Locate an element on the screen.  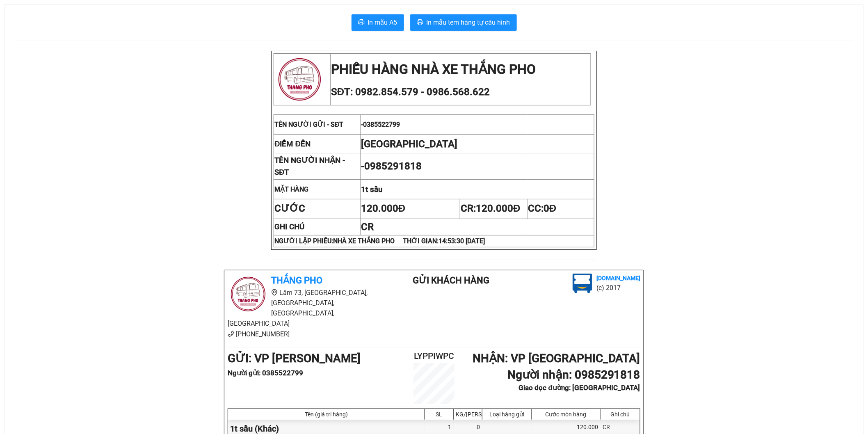
span: CR: is located at coordinates (490, 209).